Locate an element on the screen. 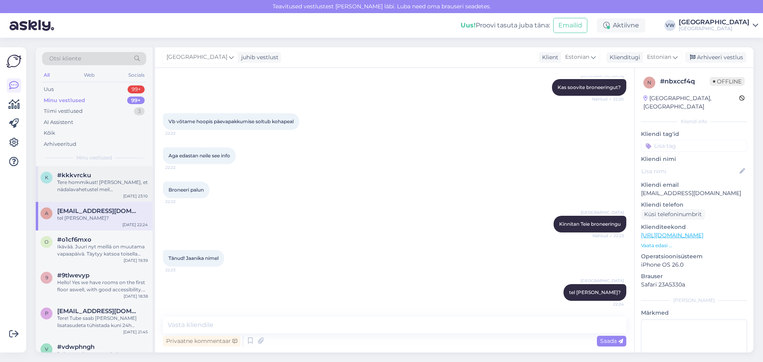 This screenshot has width=763, height=362. div: Klienditugi is located at coordinates (623, 57).